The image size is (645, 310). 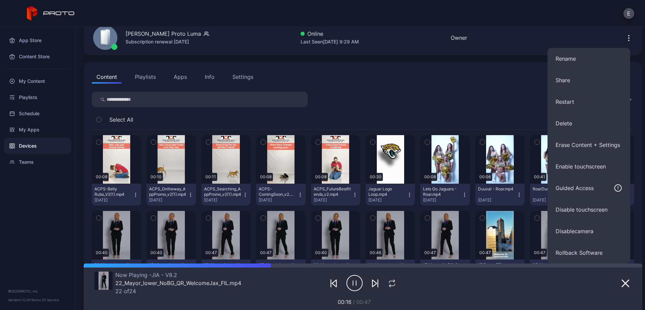 What do you see at coordinates (344, 302) in the screenshot?
I see `span: 00:16` at bounding box center [344, 302].